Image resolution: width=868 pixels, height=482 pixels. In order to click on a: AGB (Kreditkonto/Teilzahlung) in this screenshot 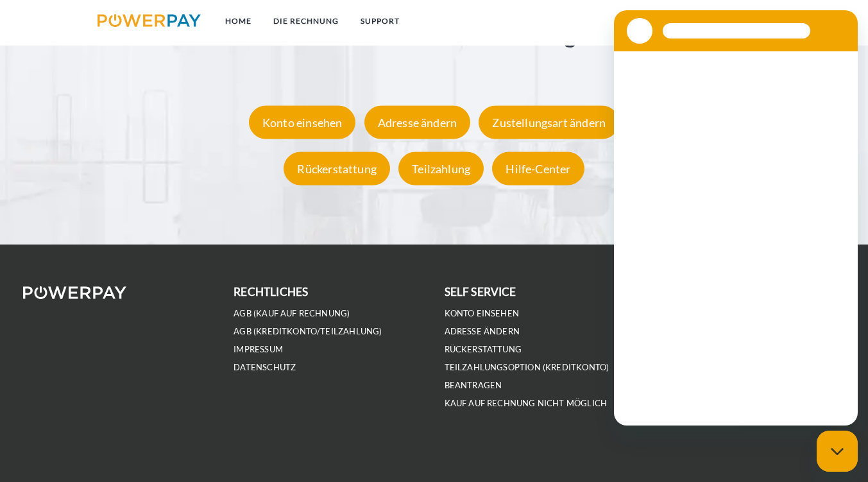, I will do `click(308, 332)`.